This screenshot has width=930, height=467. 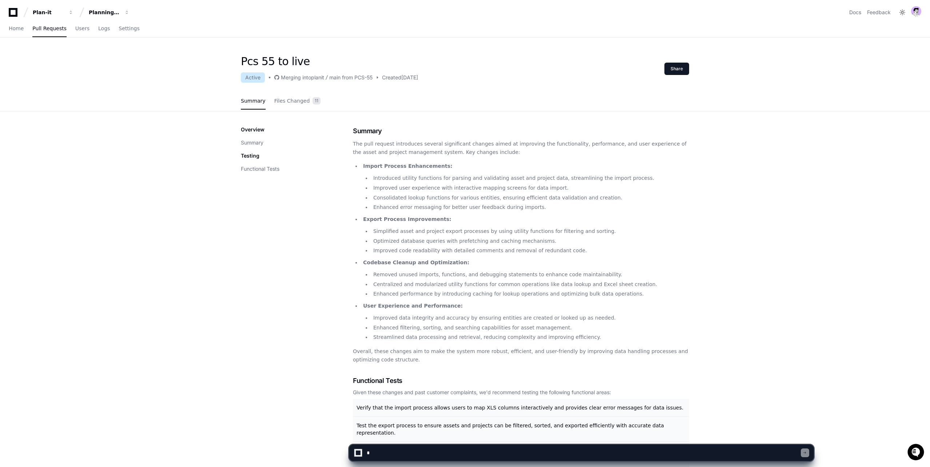 What do you see at coordinates (416, 262) in the screenshot?
I see `strong: Codebase Cleanup and Optimization:` at bounding box center [416, 262].